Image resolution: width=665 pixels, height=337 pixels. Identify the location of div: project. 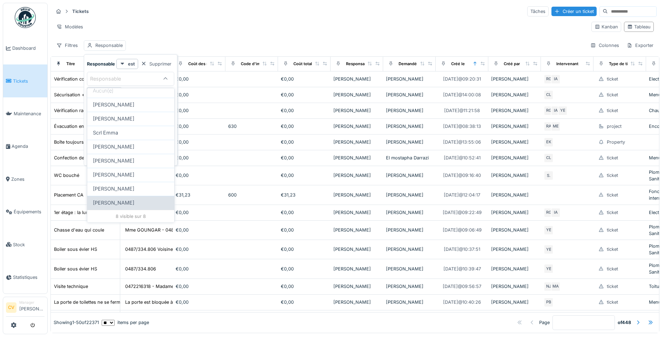
(614, 126).